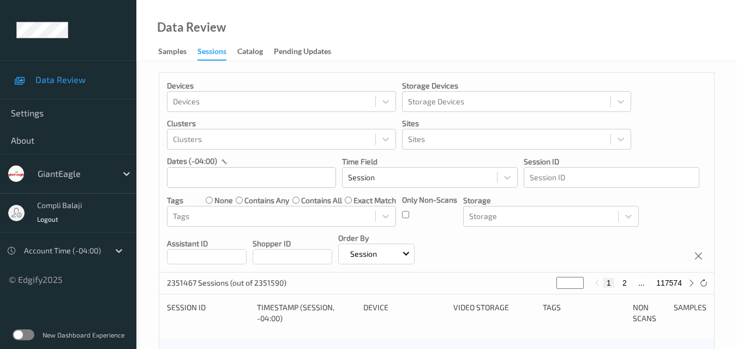 This screenshot has height=349, width=737. I want to click on div: Tags, so click(584, 313).